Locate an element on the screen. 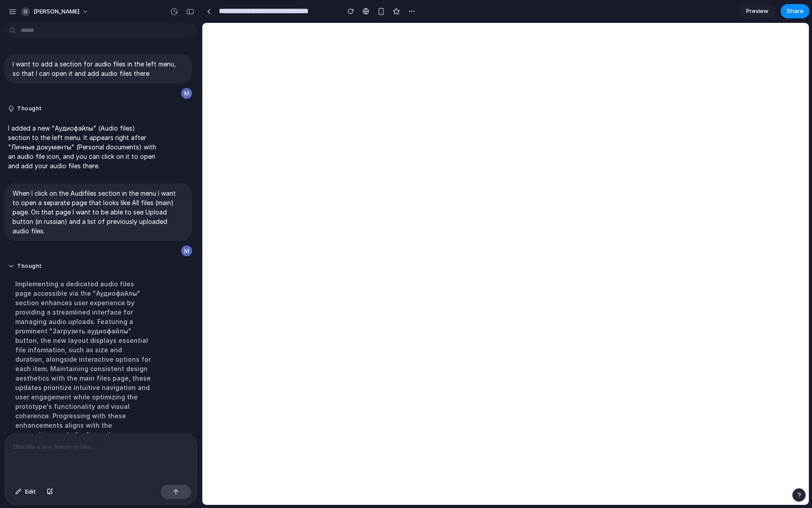 This screenshot has height=508, width=812. p: When I click on the Audifiles section in the menu I want to open a separate page that looks like ... is located at coordinates (98, 212).